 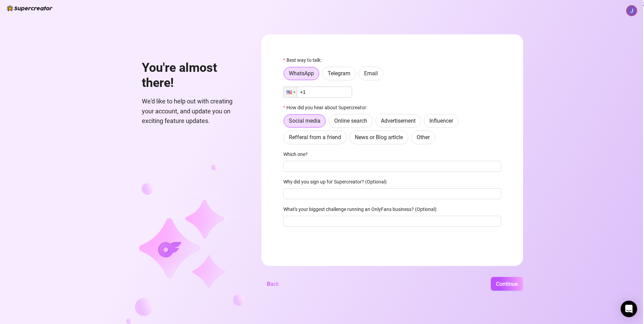 What do you see at coordinates (392, 166) in the screenshot?
I see `input: Which one?` at bounding box center [392, 166].